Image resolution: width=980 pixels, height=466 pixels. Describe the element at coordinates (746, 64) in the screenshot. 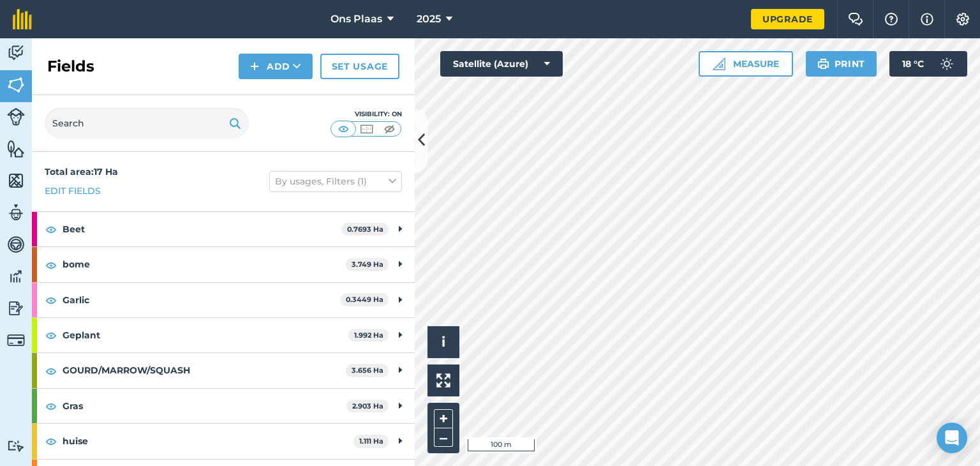

I see `button: Measure` at that location.